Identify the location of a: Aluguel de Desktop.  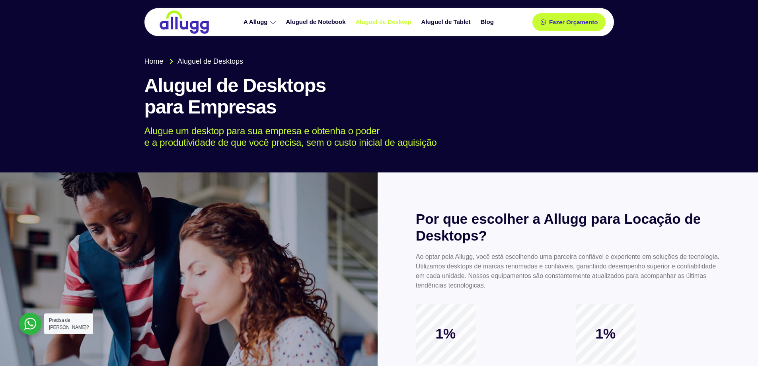
(384, 22).